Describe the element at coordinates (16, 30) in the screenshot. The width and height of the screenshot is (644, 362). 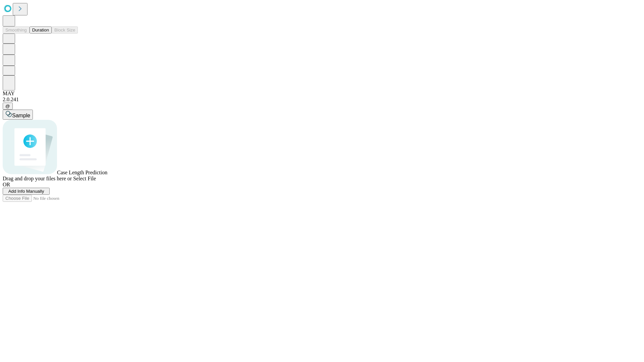
I see `button: Smoothing` at that location.